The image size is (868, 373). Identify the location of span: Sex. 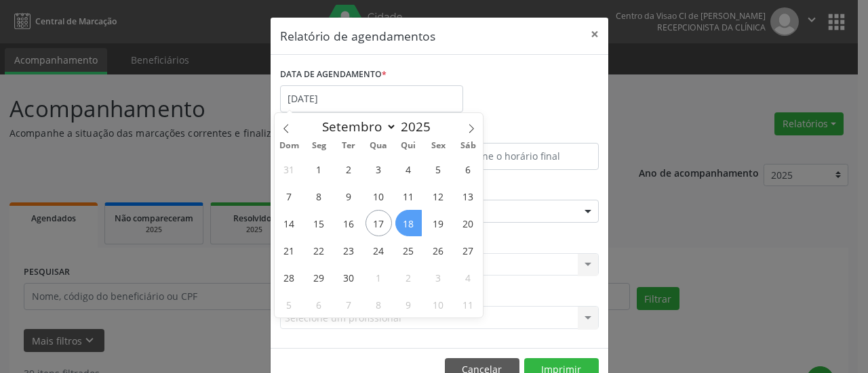
(438, 146).